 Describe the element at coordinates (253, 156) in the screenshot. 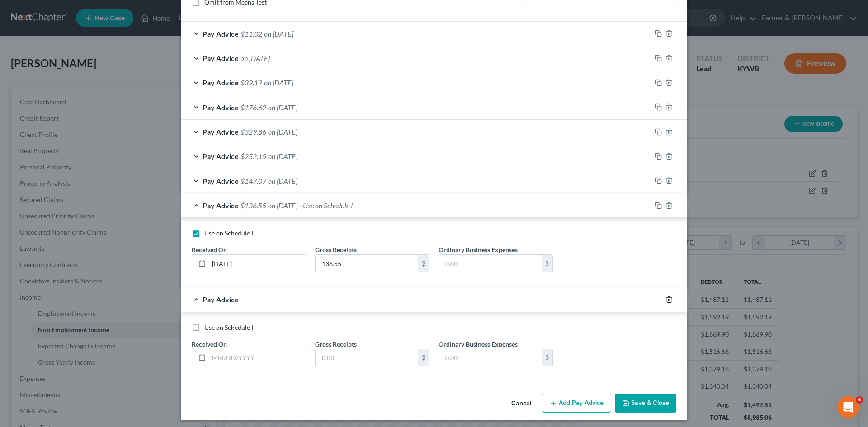

I see `span: $252.15` at that location.